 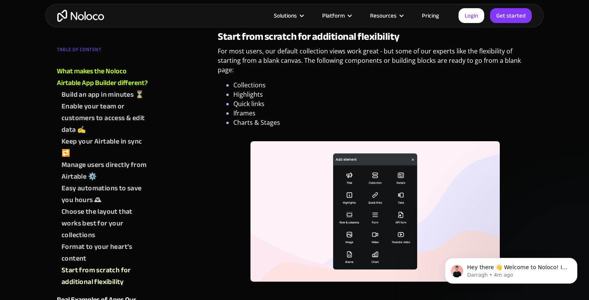 I want to click on div: Format to your heart’s content, so click(x=106, y=252).